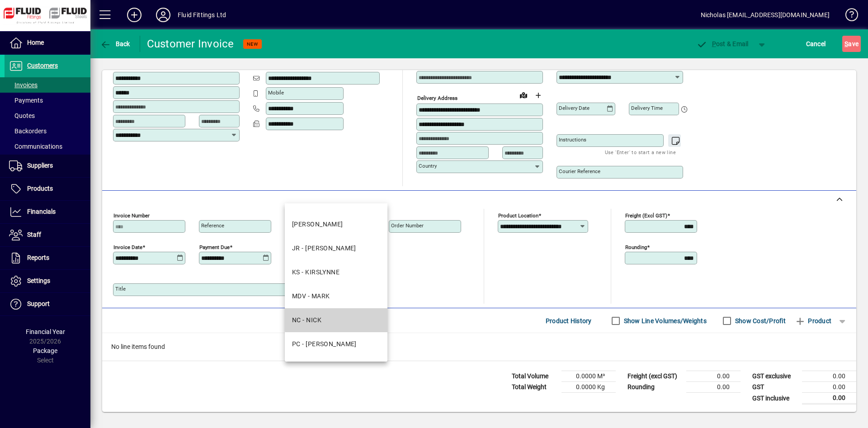 Image resolution: width=868 pixels, height=428 pixels. Describe the element at coordinates (569, 321) in the screenshot. I see `span: Product History` at that location.